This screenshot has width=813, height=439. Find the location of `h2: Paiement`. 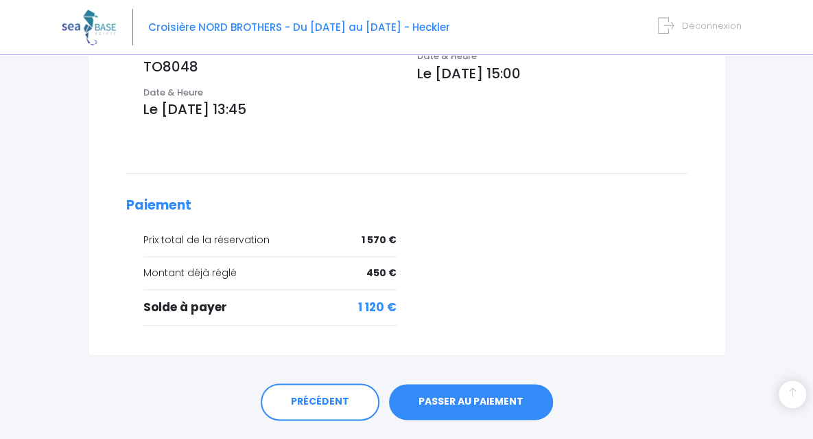

h2: Paiement is located at coordinates (407, 205).